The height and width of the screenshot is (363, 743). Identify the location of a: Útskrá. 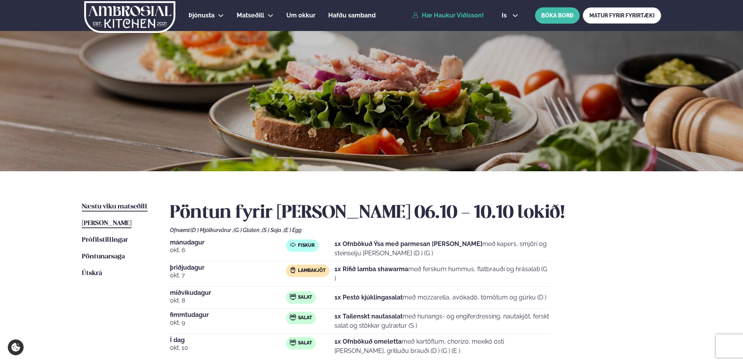
(92, 274).